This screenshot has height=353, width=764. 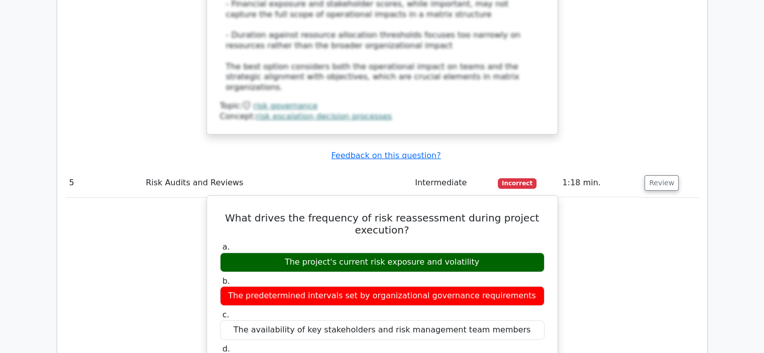 I want to click on div: Topic:, so click(x=382, y=106).